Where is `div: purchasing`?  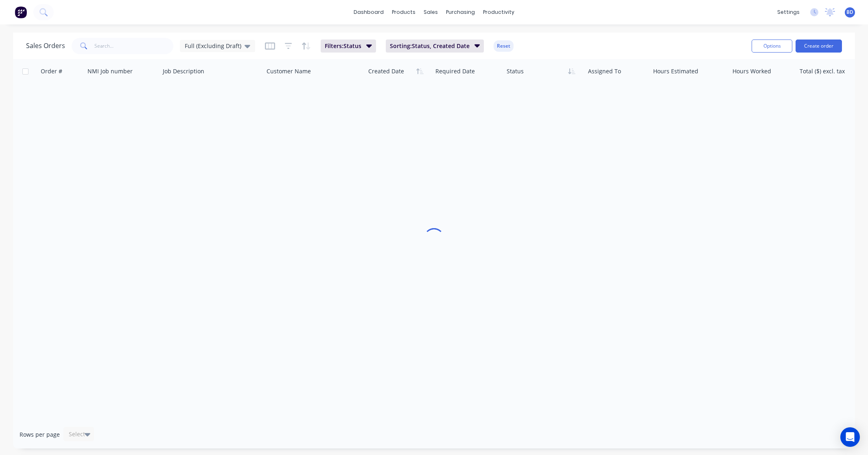 div: purchasing is located at coordinates (460, 12).